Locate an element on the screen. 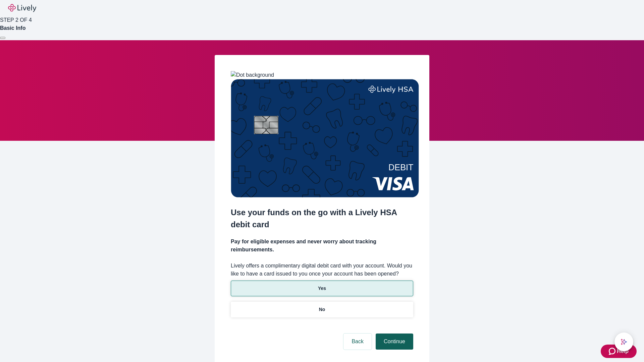 Image resolution: width=644 pixels, height=362 pixels. img: Dot background is located at coordinates (252, 75).